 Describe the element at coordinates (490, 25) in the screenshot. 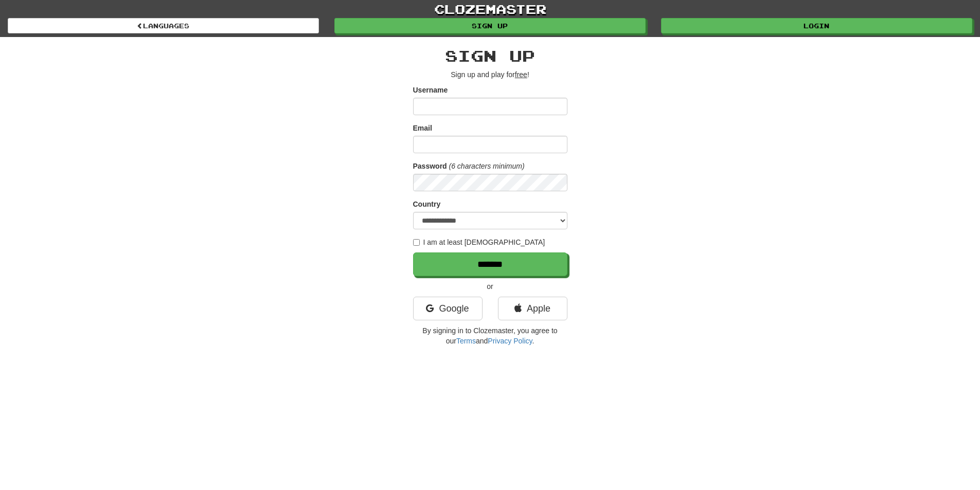

I see `a: Sign up` at that location.